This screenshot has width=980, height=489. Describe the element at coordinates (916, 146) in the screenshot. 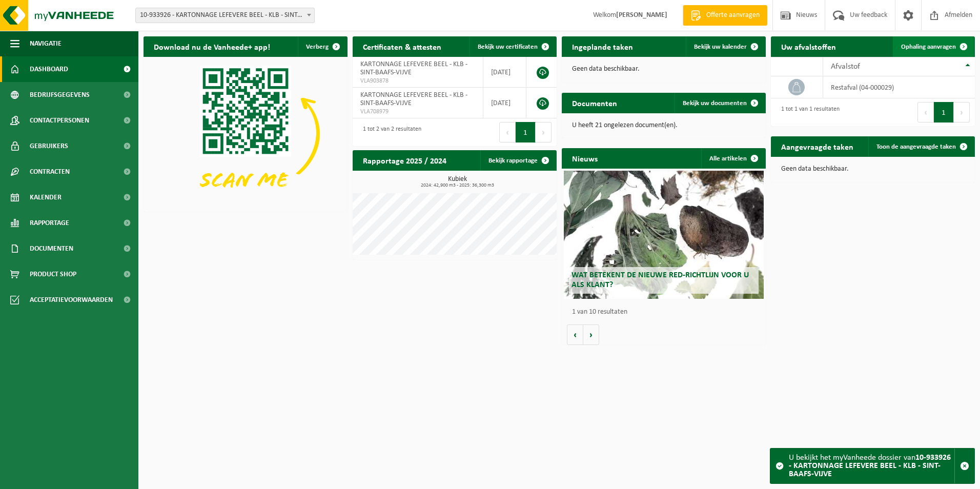

I see `span: Toon de aangevraagde taken` at that location.